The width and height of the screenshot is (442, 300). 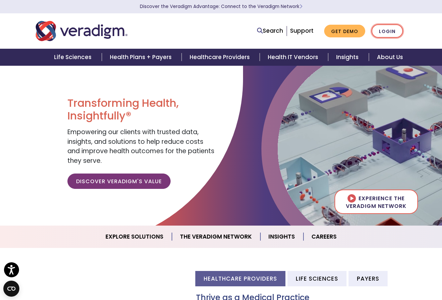 What do you see at coordinates (345, 31) in the screenshot?
I see `a: Get Demo` at bounding box center [345, 31].